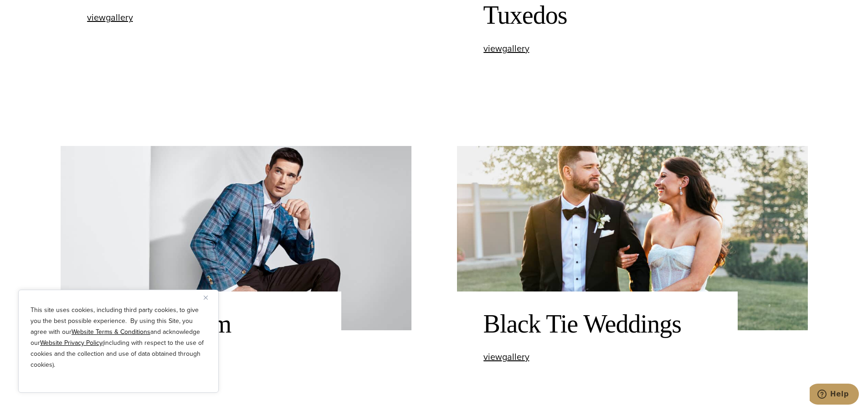 The image size is (868, 411). What do you see at coordinates (597, 323) in the screenshot?
I see `h2: Black Tie Weddings` at bounding box center [597, 323].